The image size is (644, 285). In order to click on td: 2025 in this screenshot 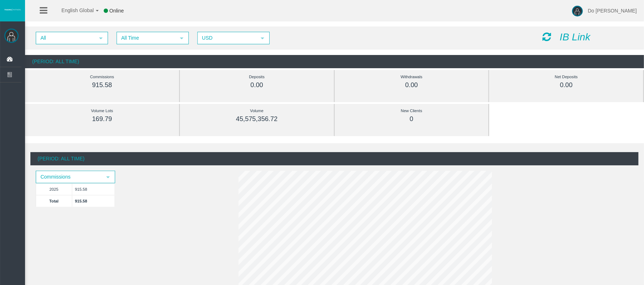, I will do `click(54, 189)`.